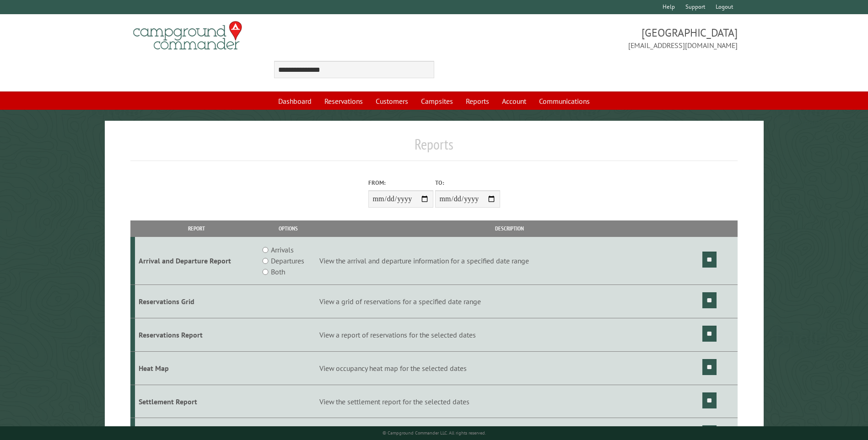 The width and height of the screenshot is (868, 440). What do you see at coordinates (392, 101) in the screenshot?
I see `a: Customers` at bounding box center [392, 101].